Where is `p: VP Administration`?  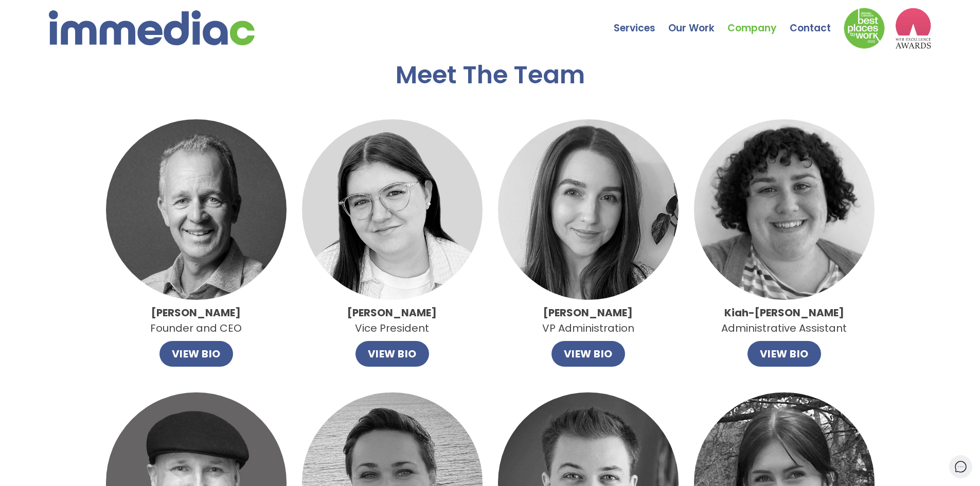 p: VP Administration is located at coordinates (588, 321).